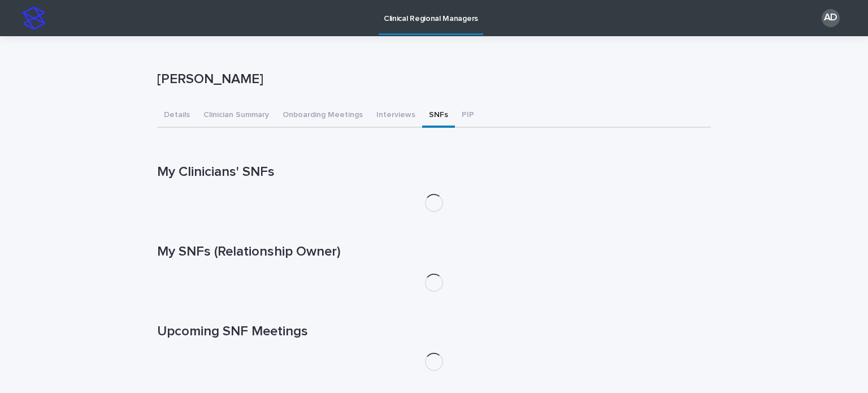  Describe the element at coordinates (434, 172) in the screenshot. I see `h1: My Clinicians' SNFs` at that location.